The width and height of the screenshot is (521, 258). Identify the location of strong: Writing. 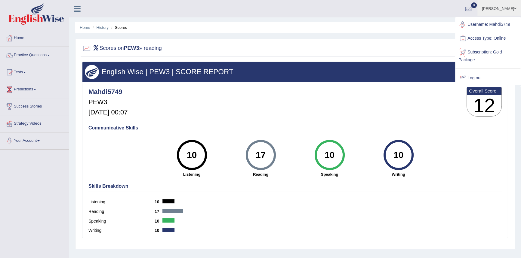
(398, 175).